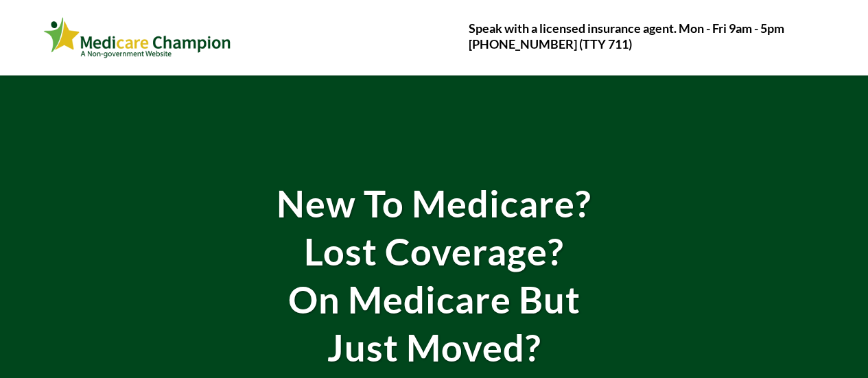 The width and height of the screenshot is (868, 378). What do you see at coordinates (137, 38) in the screenshot?
I see `img: Webinar` at bounding box center [137, 38].